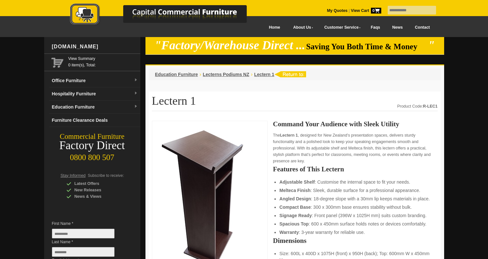 The width and height of the screenshot is (488, 259). I want to click on li: : Customise the internal space to fit your needs., so click(355, 182).